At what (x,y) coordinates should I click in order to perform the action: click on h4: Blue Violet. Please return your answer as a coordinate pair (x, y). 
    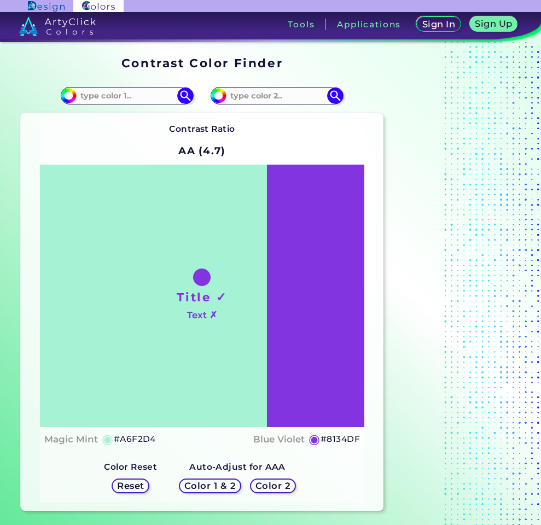
    Looking at the image, I should click on (279, 439).